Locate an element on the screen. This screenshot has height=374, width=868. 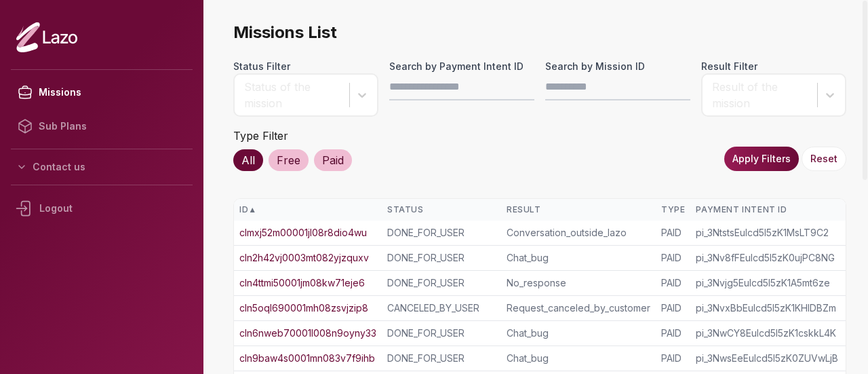
div: Free is located at coordinates (288, 160).